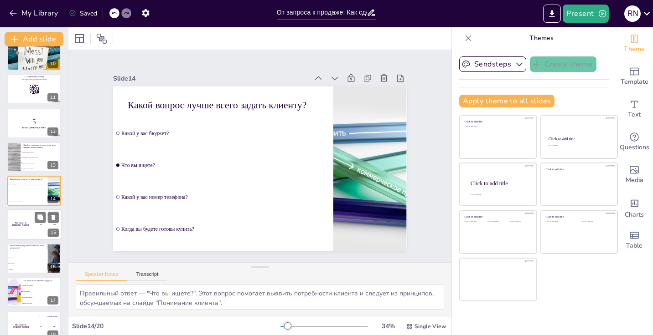 The height and width of the screenshot is (335, 653). I want to click on p: Какой элемент предложения наиболее важен для клиента?, so click(27, 247).